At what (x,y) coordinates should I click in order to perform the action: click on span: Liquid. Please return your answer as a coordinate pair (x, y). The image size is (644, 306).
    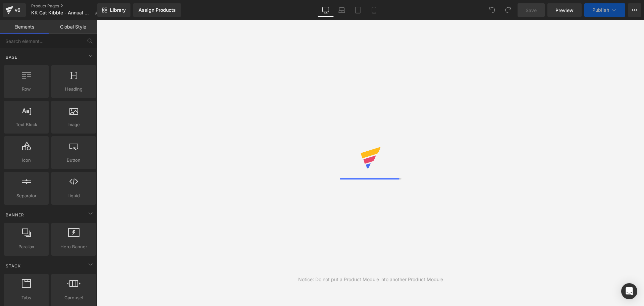
    Looking at the image, I should click on (74, 196).